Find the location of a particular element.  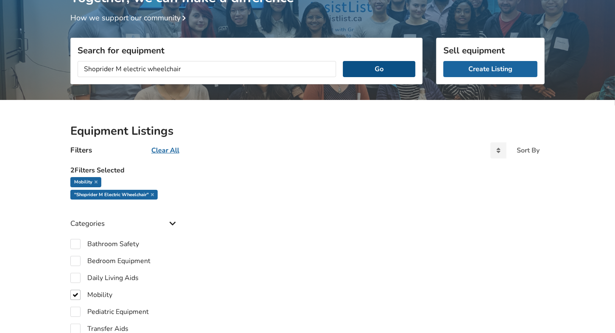

u: Clear All is located at coordinates (165, 151).